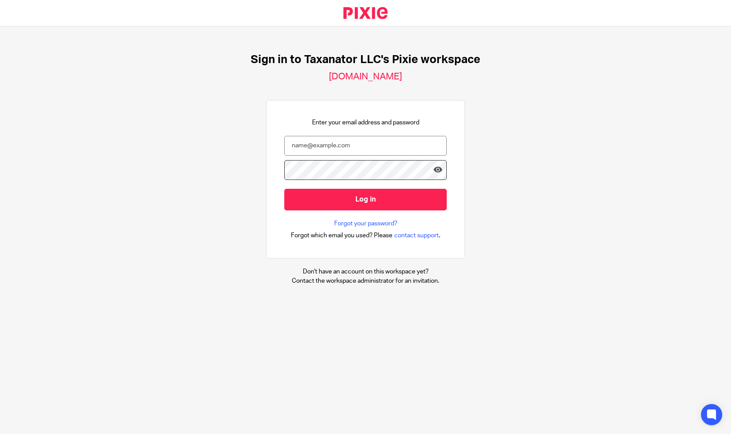  Describe the element at coordinates (341, 236) in the screenshot. I see `span: Forgot which email you used? Please` at that location.